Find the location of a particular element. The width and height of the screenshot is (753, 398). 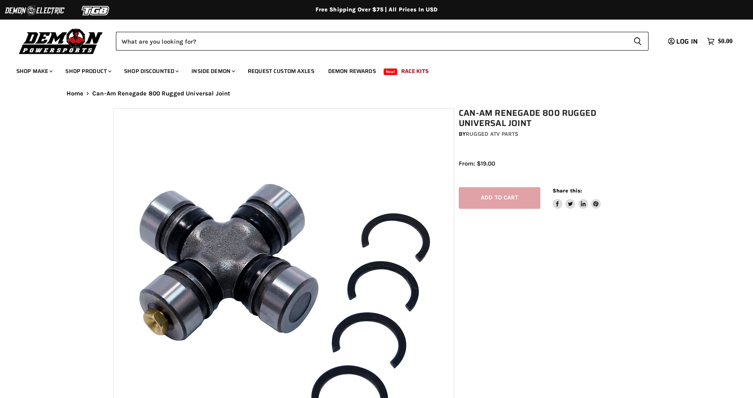

a: $0.00 is located at coordinates (719, 41).